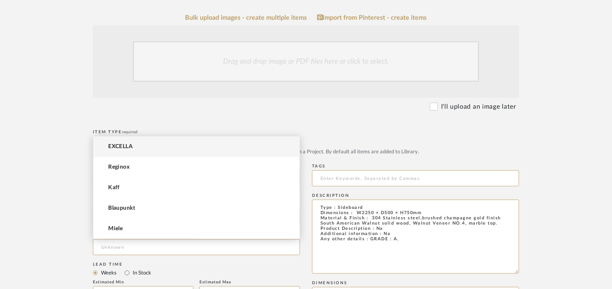  I want to click on div: Lead Time, so click(196, 264).